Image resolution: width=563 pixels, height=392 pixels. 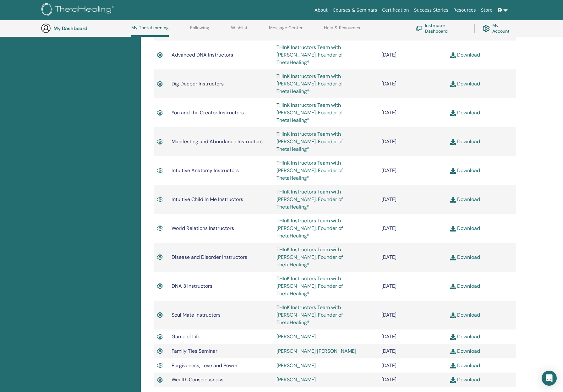 I want to click on span: Manifesting and Abundance Instructors, so click(x=217, y=141).